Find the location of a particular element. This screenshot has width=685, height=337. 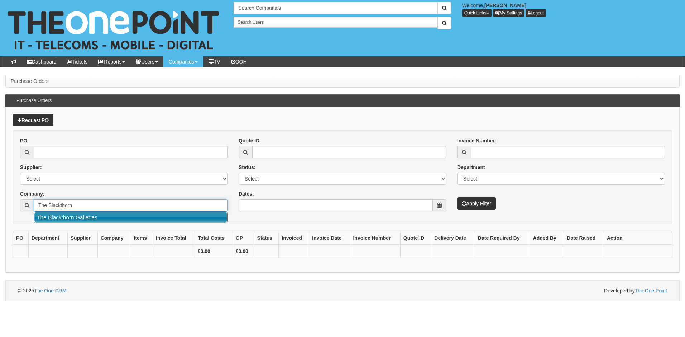

a: The One Point is located at coordinates (651, 290).